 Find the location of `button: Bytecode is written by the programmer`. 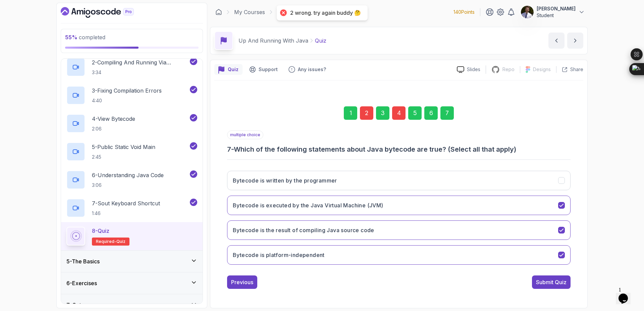

button: Bytecode is written by the programmer is located at coordinates (399, 181).